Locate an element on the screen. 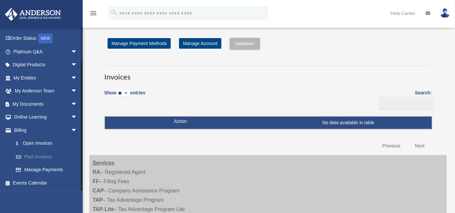  strong: RA is located at coordinates (96, 172).